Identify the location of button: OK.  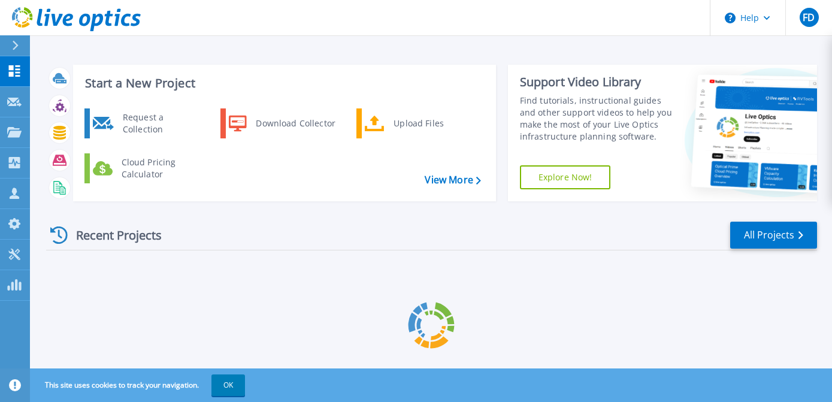
(228, 385).